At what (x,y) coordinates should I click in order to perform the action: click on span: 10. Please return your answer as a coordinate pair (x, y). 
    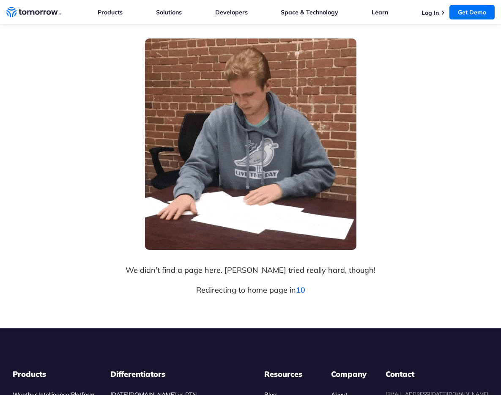
    Looking at the image, I should click on (301, 290).